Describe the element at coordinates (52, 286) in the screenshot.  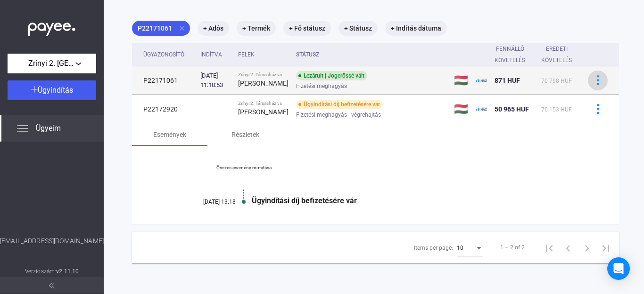
I see `img: arrow-double-left-grey.svg` at that location.